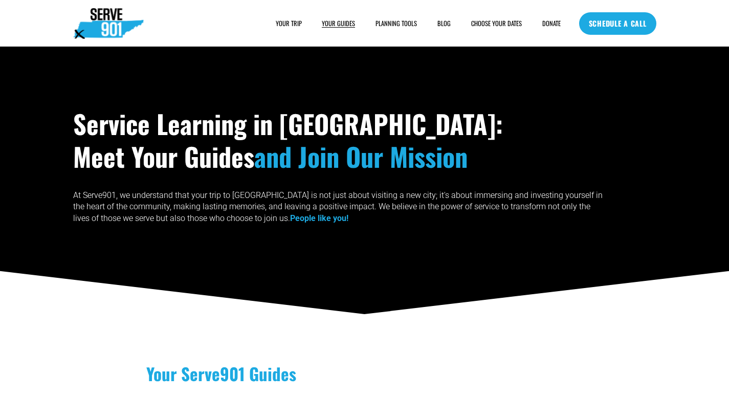 This screenshot has width=729, height=396. I want to click on a: BLOG, so click(444, 24).